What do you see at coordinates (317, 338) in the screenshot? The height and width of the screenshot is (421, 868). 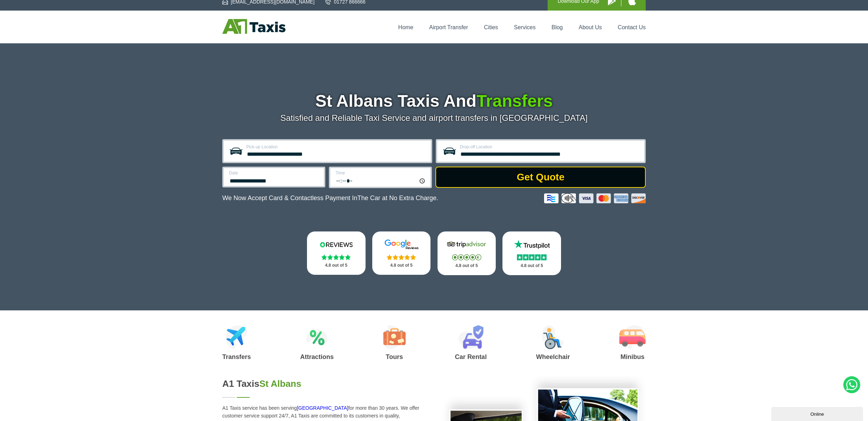 I see `img: Attractions` at bounding box center [317, 338].